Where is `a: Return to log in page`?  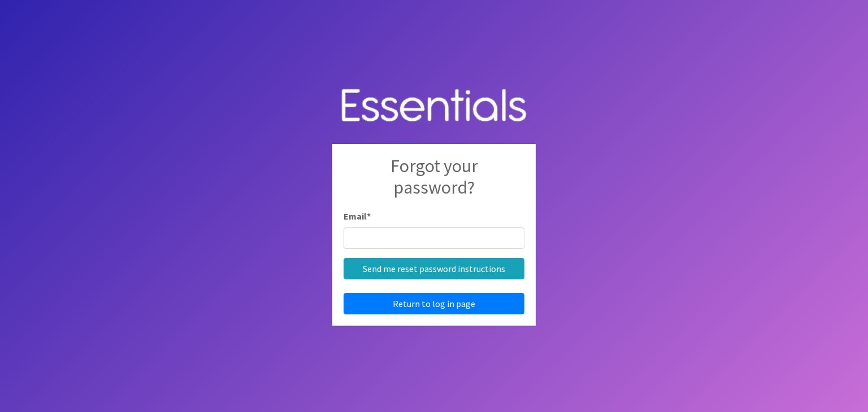 a: Return to log in page is located at coordinates (434, 304).